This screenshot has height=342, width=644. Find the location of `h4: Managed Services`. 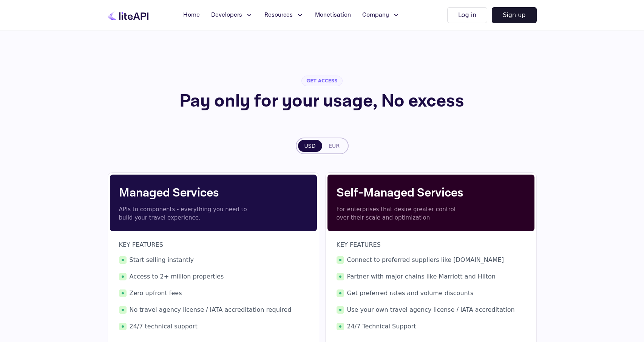

h4: Managed Services is located at coordinates (213, 193).